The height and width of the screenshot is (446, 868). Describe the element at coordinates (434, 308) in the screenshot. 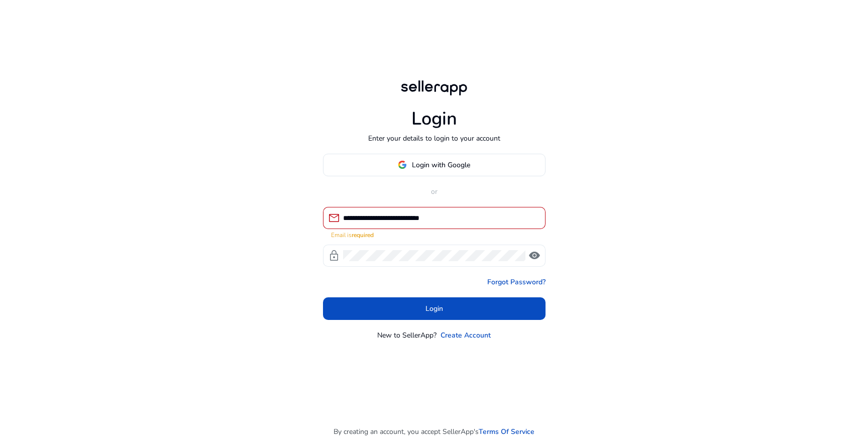

I see `span: Login` at that location.